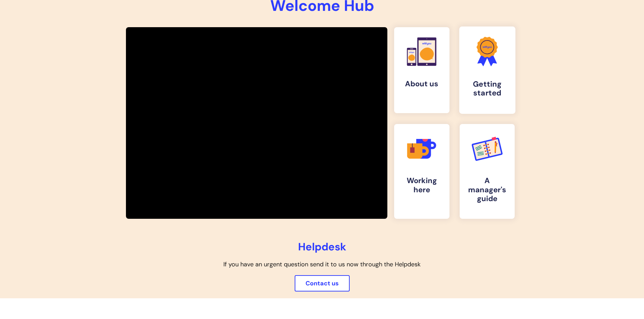 Image resolution: width=644 pixels, height=319 pixels. I want to click on h4: About us, so click(422, 84).